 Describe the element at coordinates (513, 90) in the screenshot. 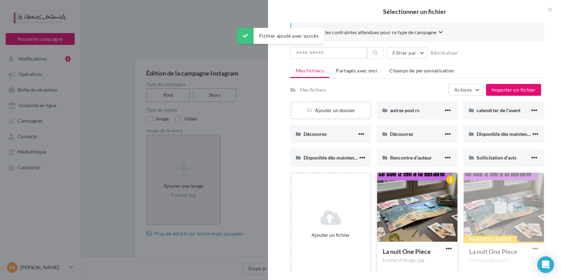

I see `button: Importer un fichier` at that location.